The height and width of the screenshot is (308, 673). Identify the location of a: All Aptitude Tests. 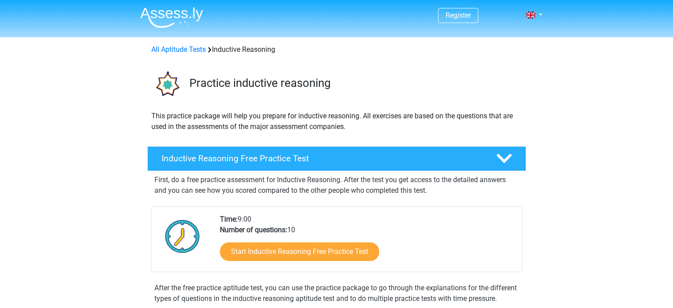
(178, 49).